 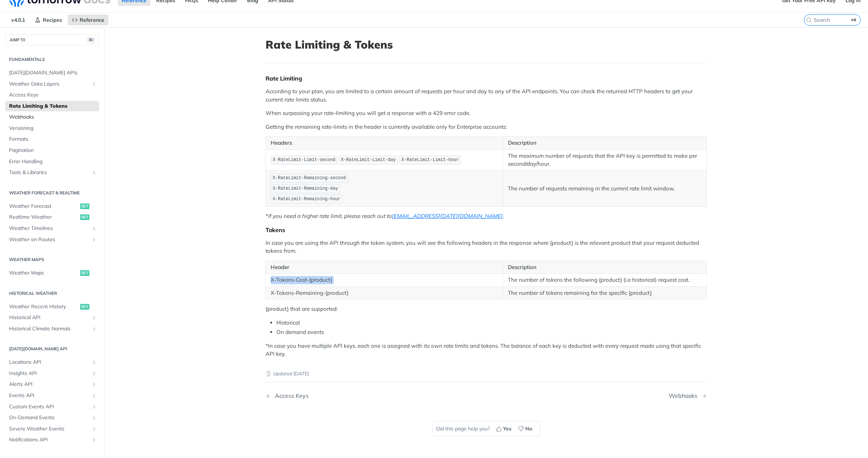 What do you see at coordinates (94, 229) in the screenshot?
I see `button: Show subpages for Weather Timelines` at bounding box center [94, 229].